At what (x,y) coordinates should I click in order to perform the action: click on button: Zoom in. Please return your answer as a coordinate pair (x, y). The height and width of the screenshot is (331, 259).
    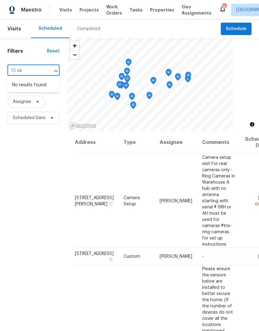
    Looking at the image, I should click on (74, 46).